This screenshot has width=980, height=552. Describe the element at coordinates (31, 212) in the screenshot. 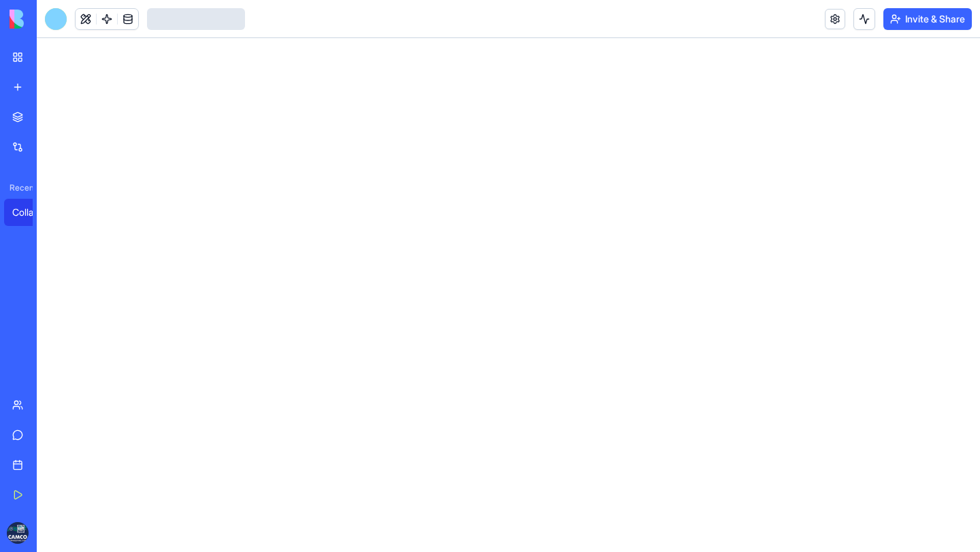

I see `a: Collab Manager for Influencers` at that location.